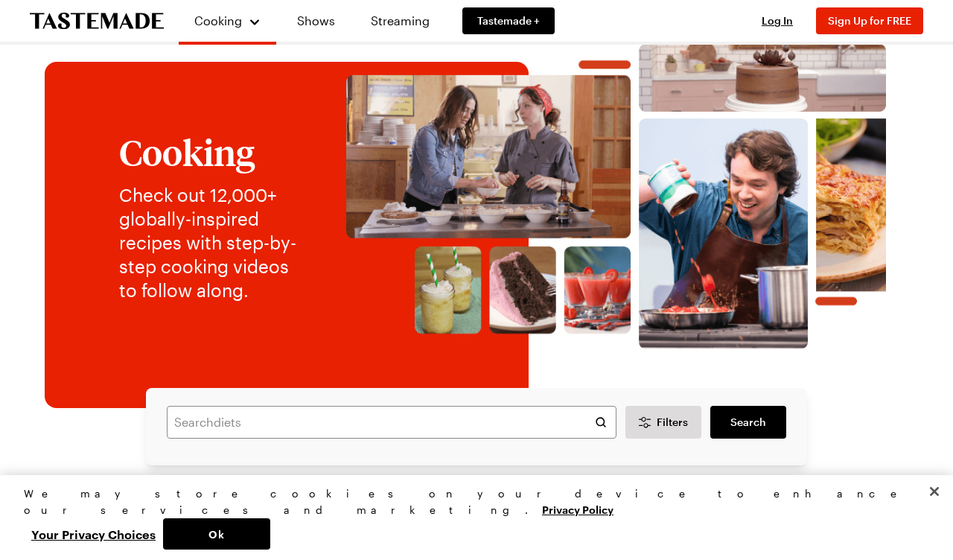  I want to click on p: Check out 12,000+ globally-inspired recipes with step-by-step cooking videos to follow along., so click(214, 242).